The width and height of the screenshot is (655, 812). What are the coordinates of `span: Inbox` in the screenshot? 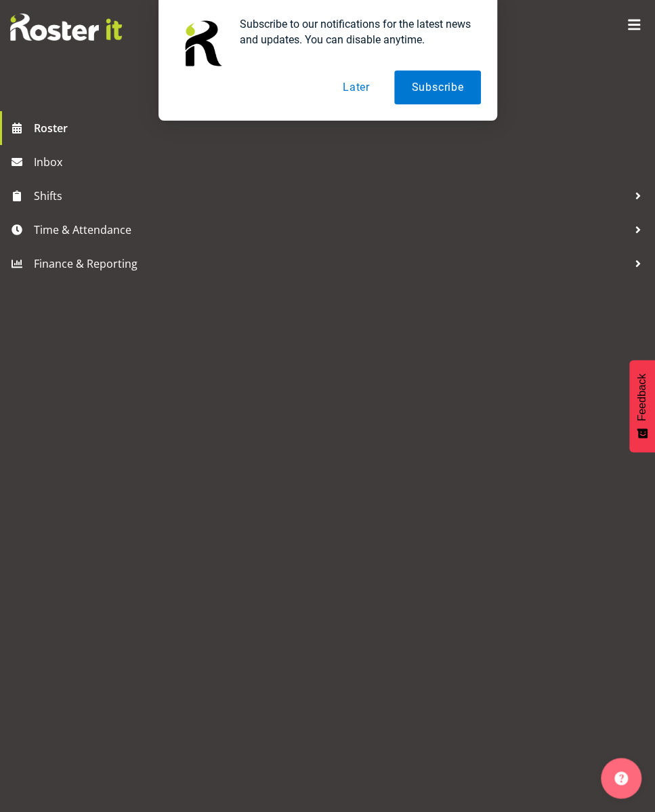 It's located at (341, 162).